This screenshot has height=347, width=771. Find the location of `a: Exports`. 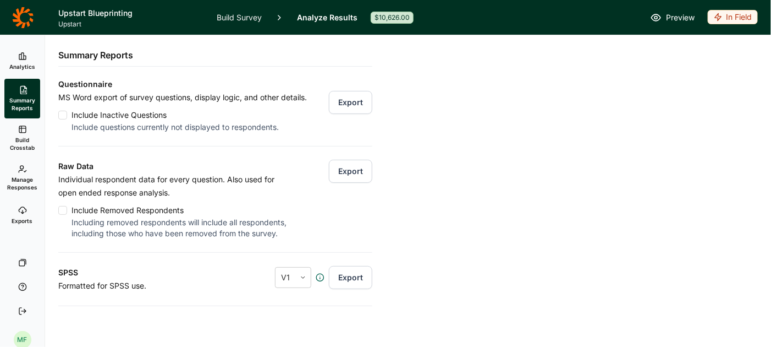

a: Exports is located at coordinates (22, 215).